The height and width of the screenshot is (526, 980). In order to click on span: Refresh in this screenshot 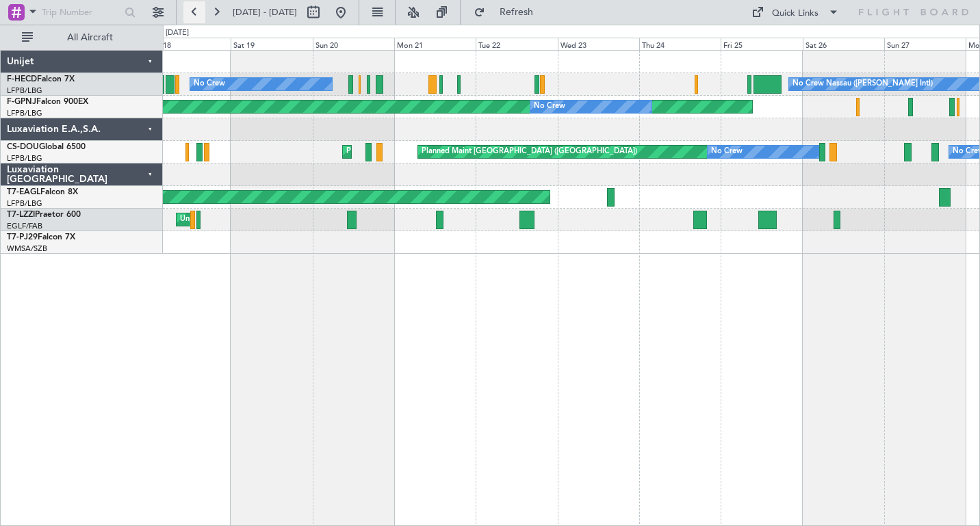, I will do `click(516, 12)`.